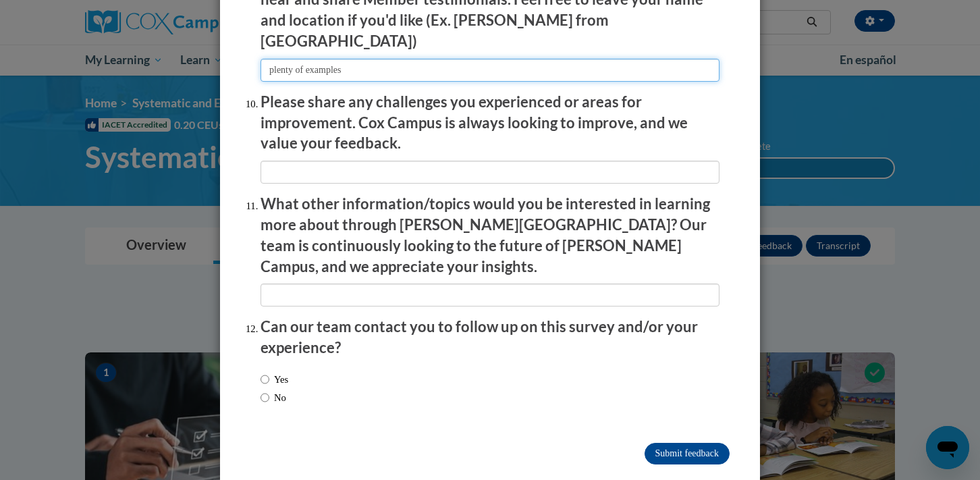 The image size is (980, 480). I want to click on p: Can our team contact you to follow up on this survey and/or your experience?, so click(490, 337).